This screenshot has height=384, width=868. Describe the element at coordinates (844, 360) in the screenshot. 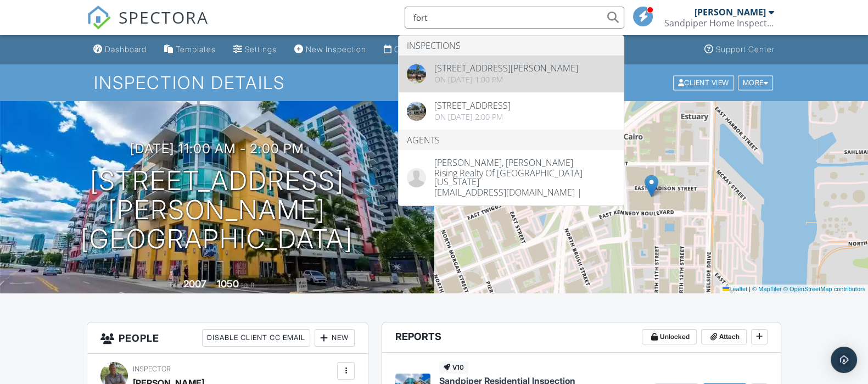

I see `div: Open Intercom Messenger` at that location.